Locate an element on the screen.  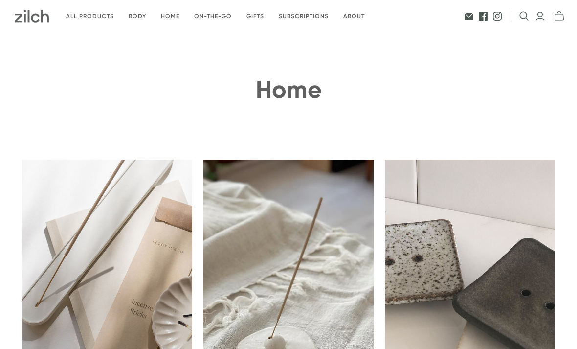
a: Home is located at coordinates (170, 16).